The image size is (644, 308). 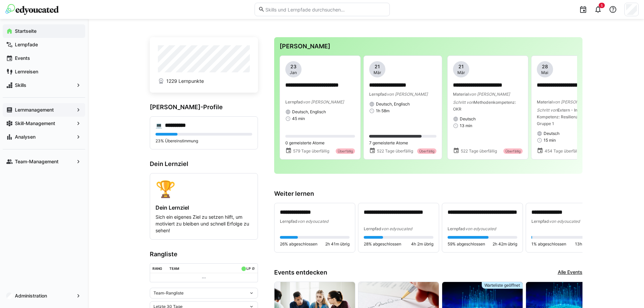 What do you see at coordinates (204, 254) in the screenshot?
I see `h3: Rangliste` at bounding box center [204, 254].